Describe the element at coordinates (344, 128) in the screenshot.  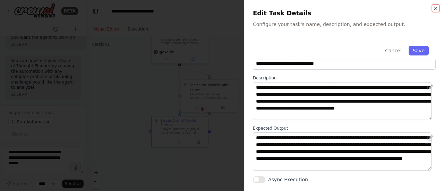
I see `label: Expected Output` at that location.